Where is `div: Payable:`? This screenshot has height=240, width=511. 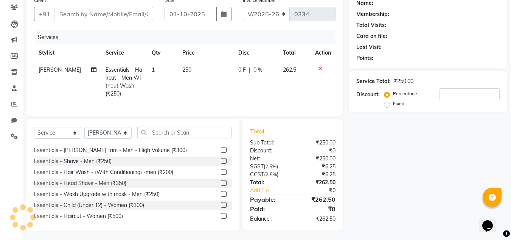 div: Payable: is located at coordinates (269, 199).